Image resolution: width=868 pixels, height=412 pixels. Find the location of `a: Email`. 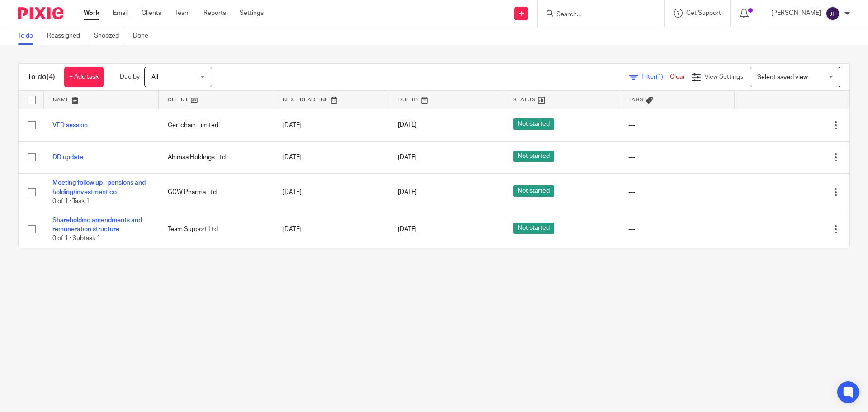

a: Email is located at coordinates (120, 13).